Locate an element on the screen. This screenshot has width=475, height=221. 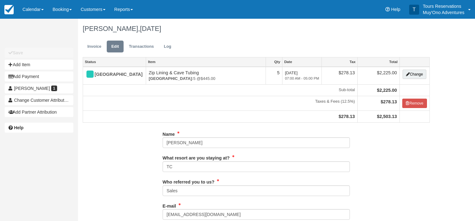
em: Taxes & Fees (12.5%) is located at coordinates (220, 101).